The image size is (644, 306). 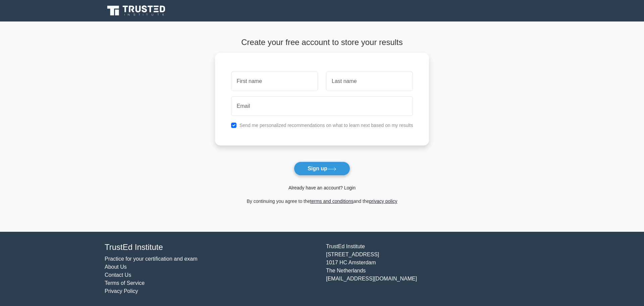 I want to click on h4: TrustEd Institute, so click(x=211, y=247).